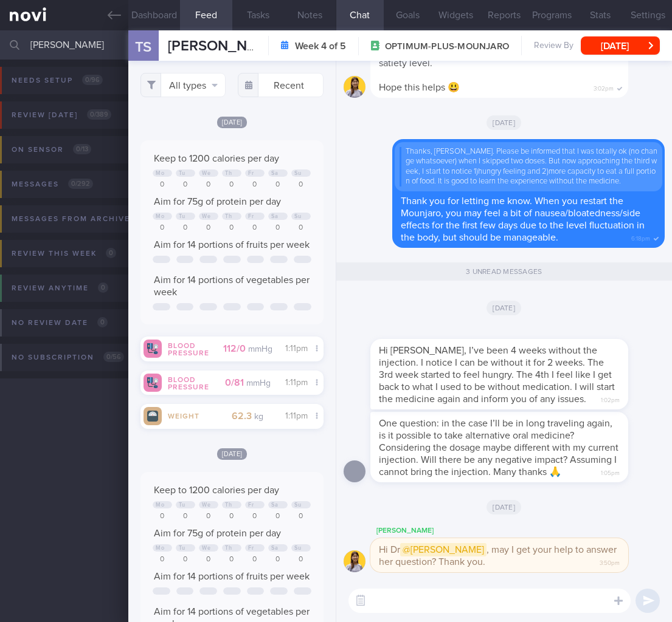 This screenshot has width=672, height=622. Describe the element at coordinates (232, 287) in the screenshot. I see `span: Aim for 14 portions of vegetables per week` at that location.